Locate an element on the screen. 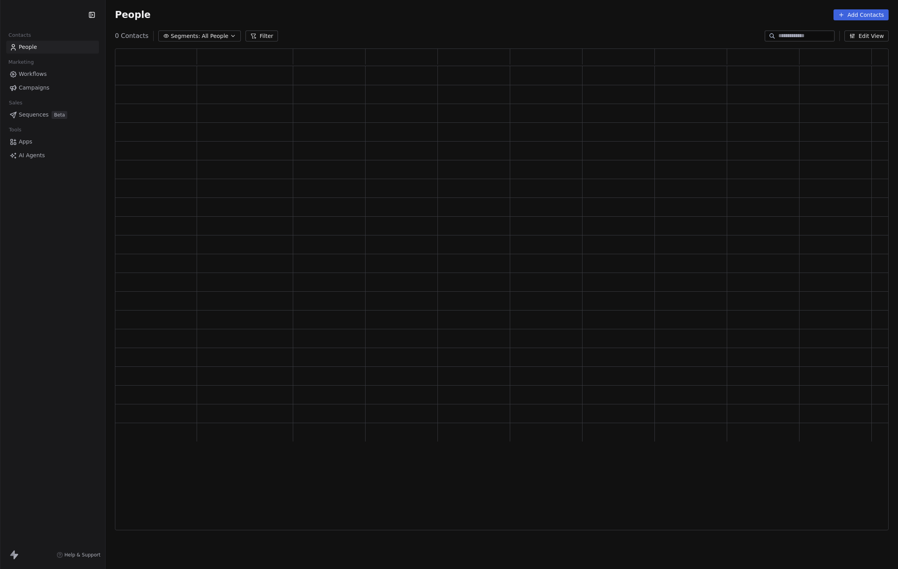  button: Add Contacts is located at coordinates (860, 15).